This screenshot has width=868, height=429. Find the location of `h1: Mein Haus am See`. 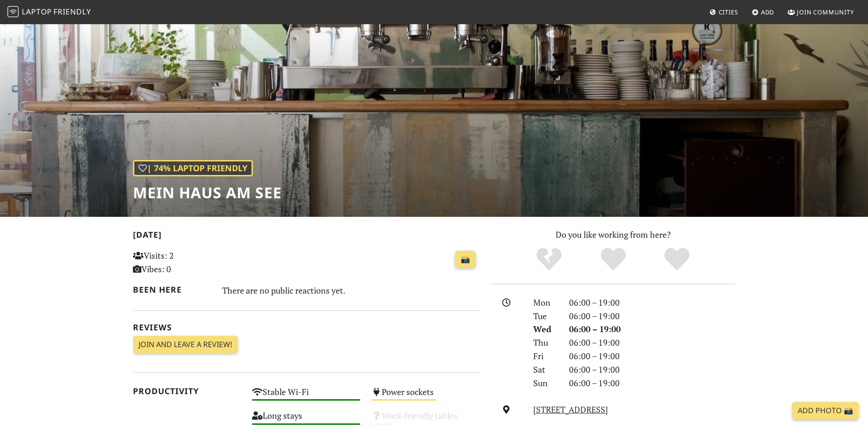

h1: Mein Haus am See is located at coordinates (207, 193).